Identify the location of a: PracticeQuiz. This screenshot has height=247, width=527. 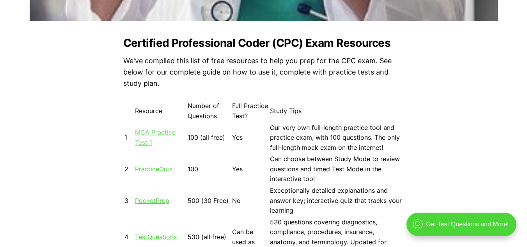
(154, 169).